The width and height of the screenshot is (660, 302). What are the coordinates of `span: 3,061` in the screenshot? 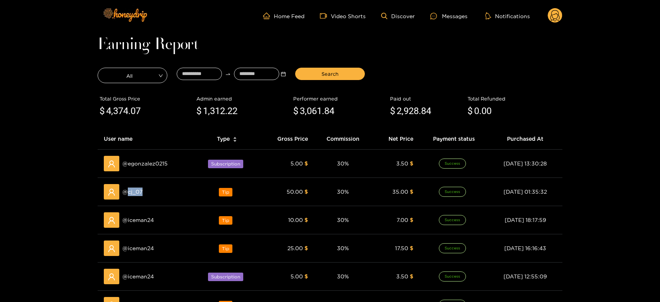 It's located at (311, 111).